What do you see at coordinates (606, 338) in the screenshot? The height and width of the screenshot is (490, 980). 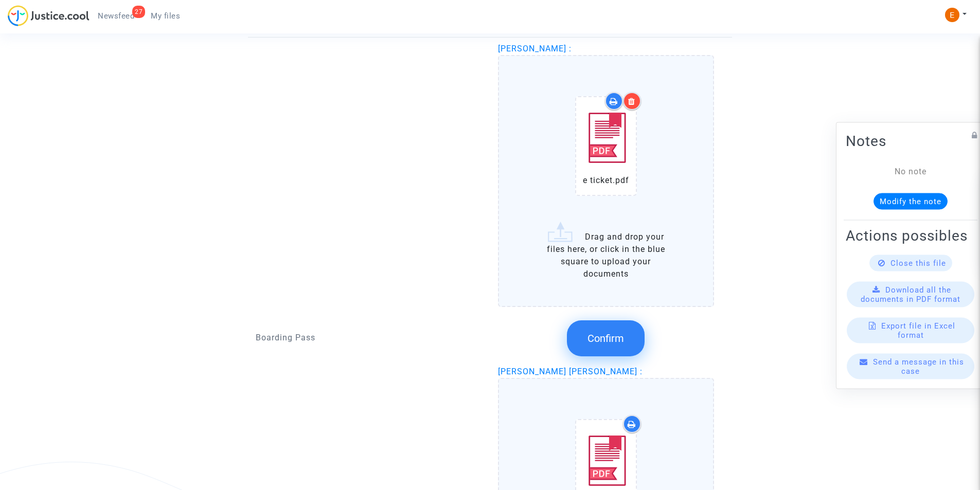 I see `span: Confirm` at bounding box center [606, 338].